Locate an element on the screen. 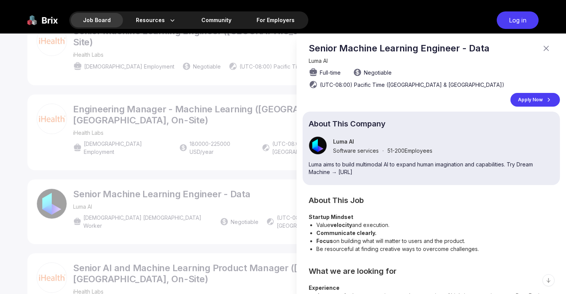  li: Be resourceful at finding creative ways to overcome challenges. is located at coordinates (435, 248).